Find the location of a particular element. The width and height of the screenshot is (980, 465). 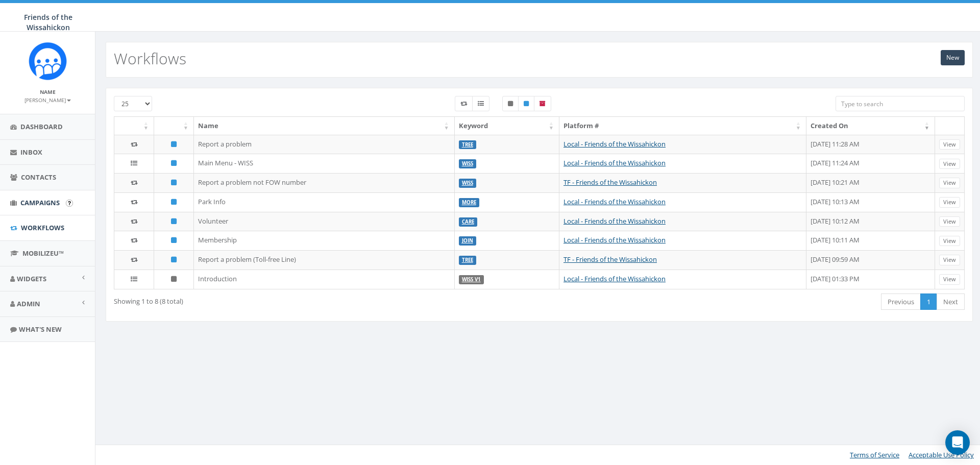

span: Dashboard is located at coordinates (41, 126).